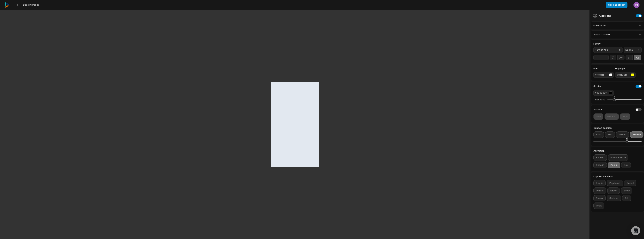 Image resolution: width=644 pixels, height=239 pixels. Describe the element at coordinates (601, 93) in the screenshot. I see `div: #000000ff` at that location.